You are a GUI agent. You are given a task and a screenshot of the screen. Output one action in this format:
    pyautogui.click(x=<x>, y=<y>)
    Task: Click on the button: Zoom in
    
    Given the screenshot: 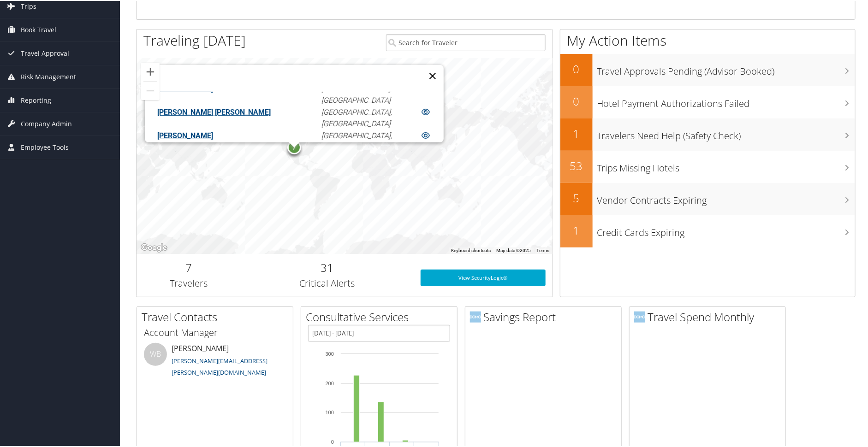 What is the action you would take?
    pyautogui.click(x=150, y=71)
    